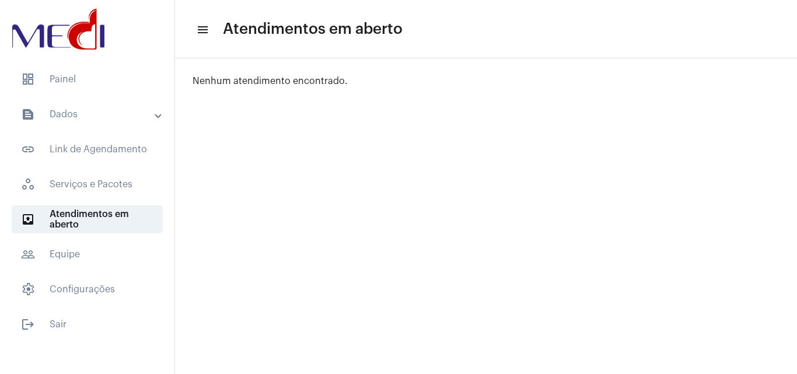 The width and height of the screenshot is (797, 374). What do you see at coordinates (90, 114) in the screenshot?
I see `mat-expansion-panel-header: sidenav iconDados` at bounding box center [90, 114].